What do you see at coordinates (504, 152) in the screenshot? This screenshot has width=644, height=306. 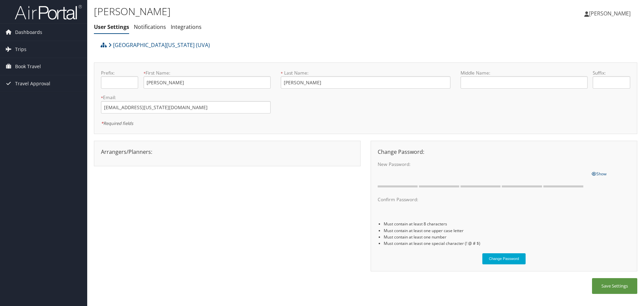 I see `div: Change Password:` at bounding box center [504, 152].